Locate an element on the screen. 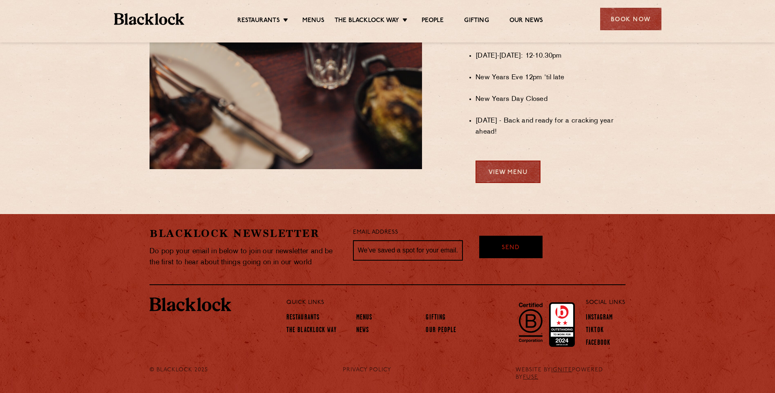  label: Email Address is located at coordinates (376, 233).